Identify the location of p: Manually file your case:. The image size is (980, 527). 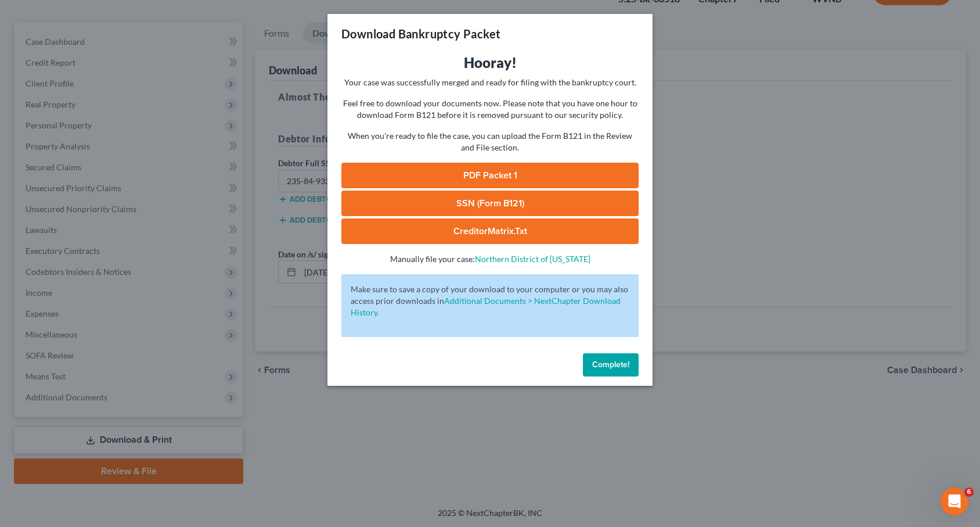
(490, 259).